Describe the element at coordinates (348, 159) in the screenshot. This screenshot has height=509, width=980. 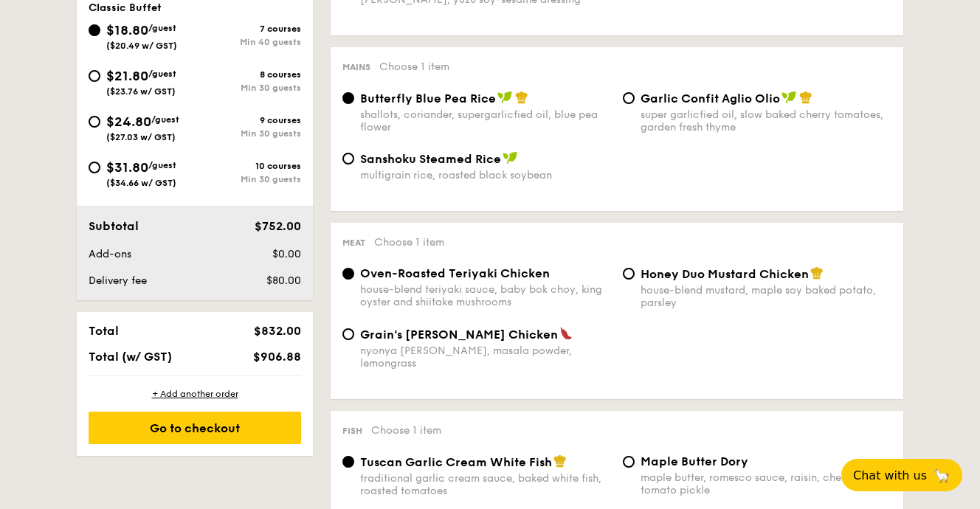
I see `input: Sanshoku Steamed Ricemultigrain rice, roasted black soybean` at that location.